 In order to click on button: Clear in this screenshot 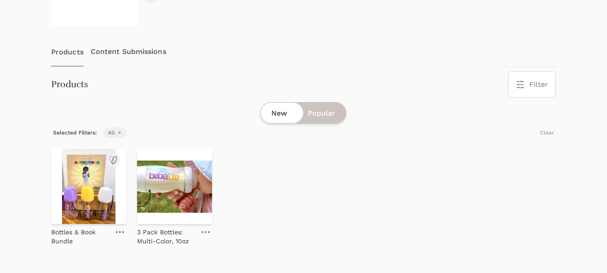, I will do `click(547, 133)`.